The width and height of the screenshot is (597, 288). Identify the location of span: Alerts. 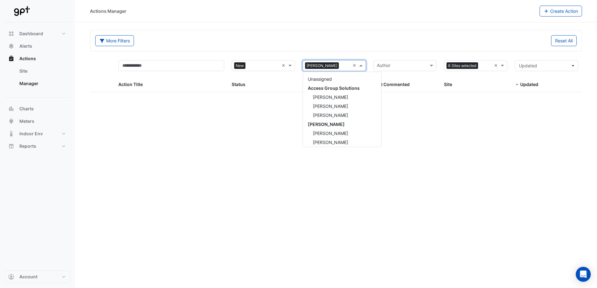
(26, 46).